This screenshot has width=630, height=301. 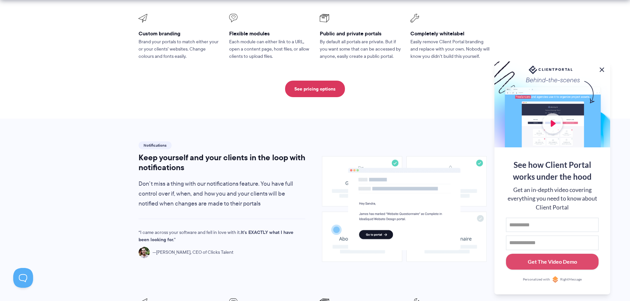 What do you see at coordinates (360, 33) in the screenshot?
I see `h3: Public and private portals` at bounding box center [360, 33].